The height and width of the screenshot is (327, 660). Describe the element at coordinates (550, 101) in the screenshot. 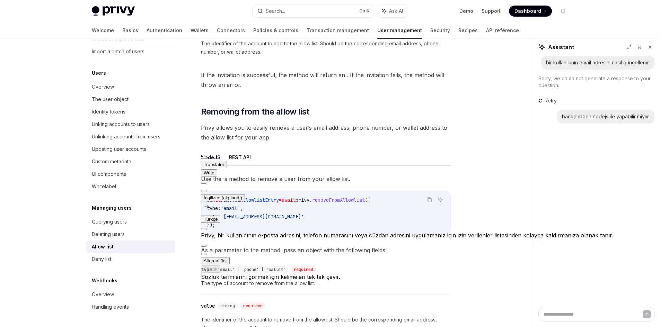

I see `span: Retry` at that location.